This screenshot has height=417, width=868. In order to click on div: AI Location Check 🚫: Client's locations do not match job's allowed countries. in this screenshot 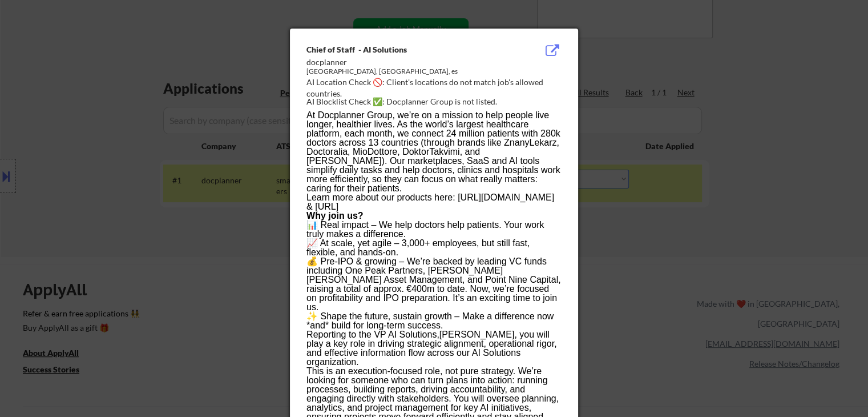, I will do `click(435, 87)`.